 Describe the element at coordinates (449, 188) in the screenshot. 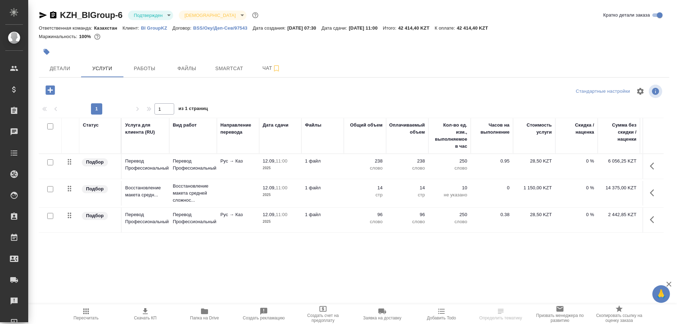

I see `p: 10` at that location.